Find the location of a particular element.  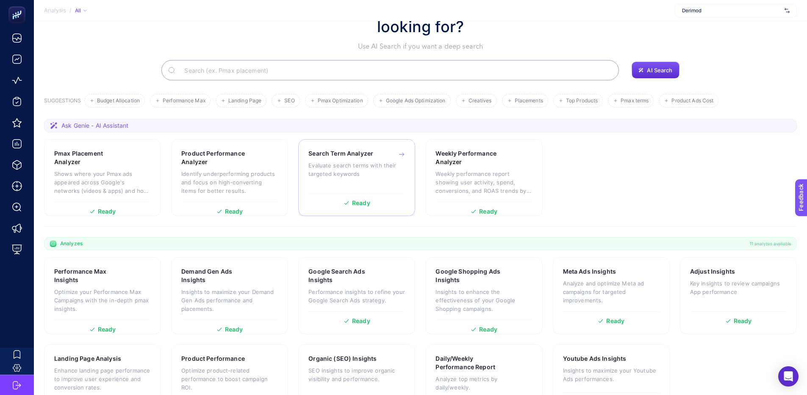

div: All is located at coordinates (81, 11).